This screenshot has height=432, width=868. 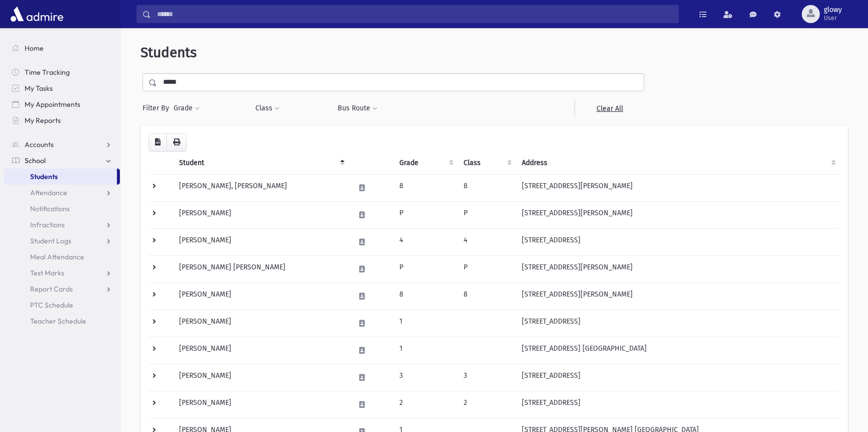 What do you see at coordinates (48, 193) in the screenshot?
I see `span: Attendance` at bounding box center [48, 193].